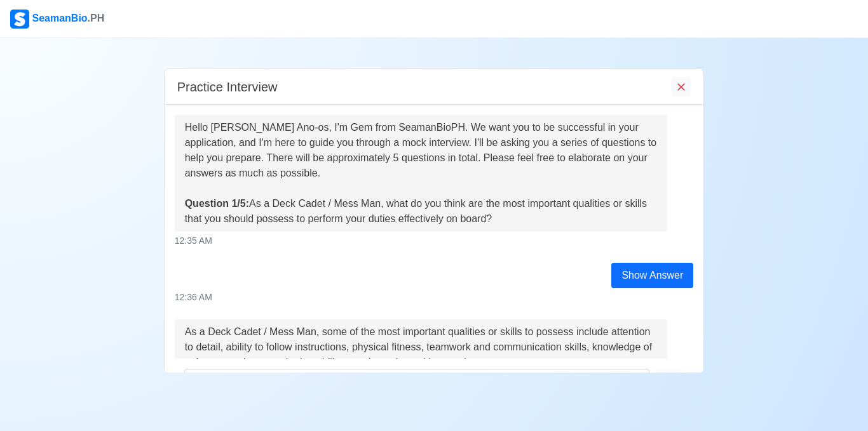 Image resolution: width=868 pixels, height=431 pixels. What do you see at coordinates (682, 86) in the screenshot?
I see `button: End Interview` at bounding box center [682, 86].